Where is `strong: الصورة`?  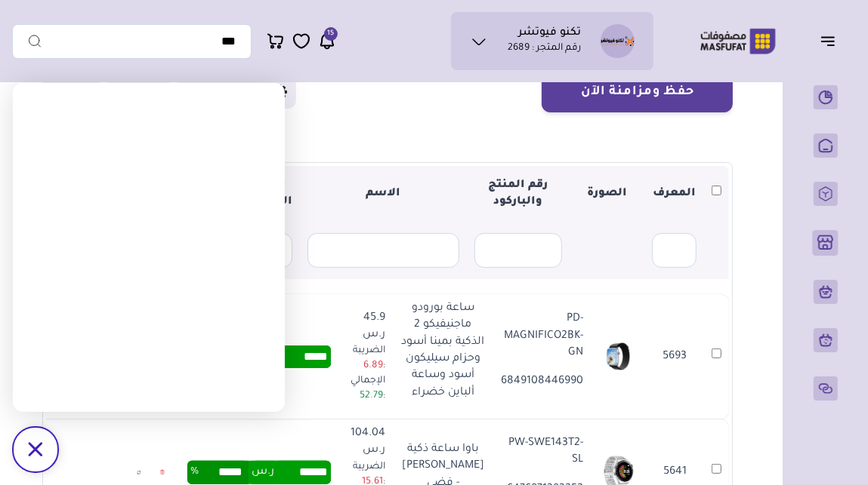 strong: الصورة is located at coordinates (607, 194).